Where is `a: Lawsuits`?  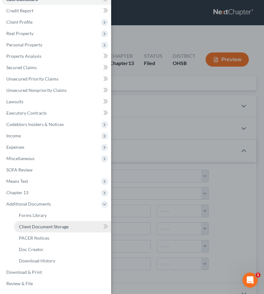 a: Lawsuits is located at coordinates (56, 102).